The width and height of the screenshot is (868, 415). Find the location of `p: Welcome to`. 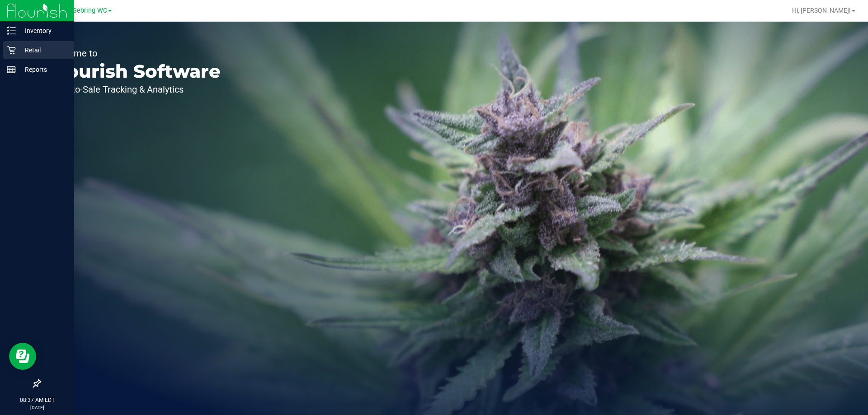

p: Welcome to is located at coordinates (135, 53).